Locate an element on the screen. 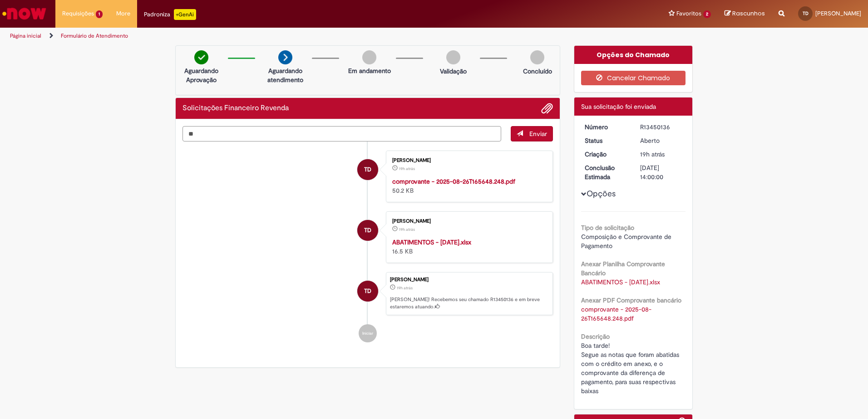 This screenshot has height=419, width=868. time: 26/08/2025 17:00:51 is located at coordinates (406, 230).